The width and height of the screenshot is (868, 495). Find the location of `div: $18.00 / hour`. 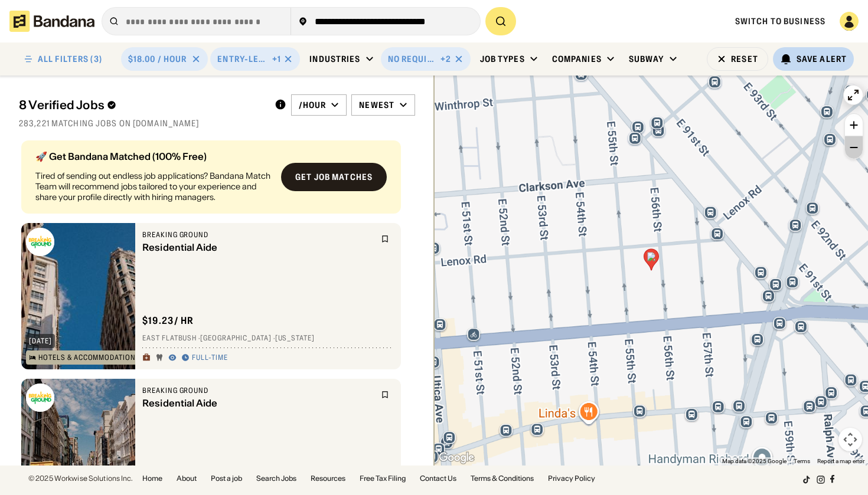

div: $18.00 / hour is located at coordinates (157, 59).